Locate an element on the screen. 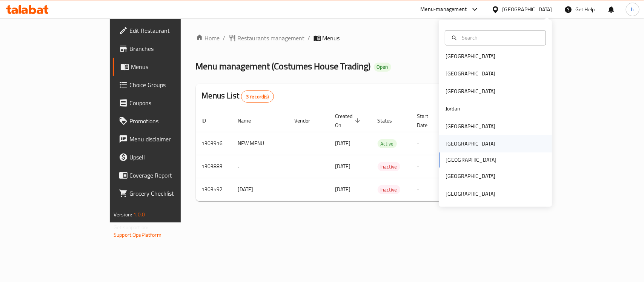  div: Active is located at coordinates (387, 144).